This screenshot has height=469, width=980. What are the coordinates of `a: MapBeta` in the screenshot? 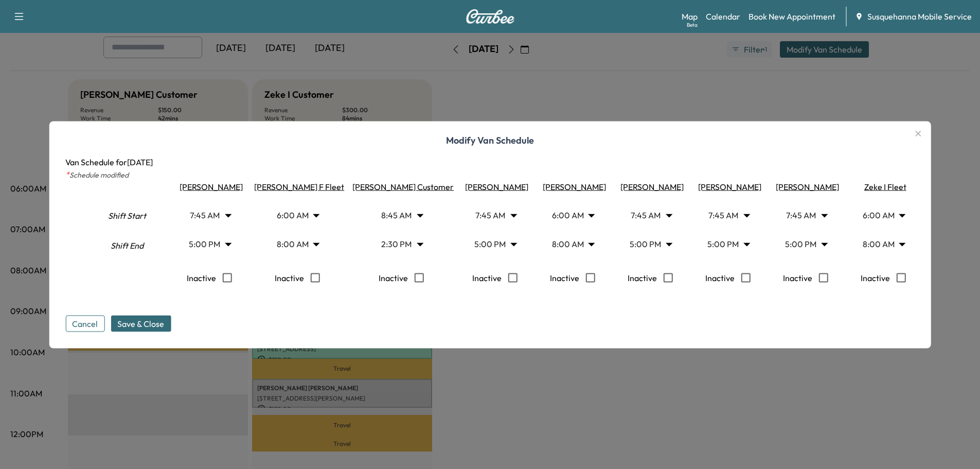 It's located at (690, 17).